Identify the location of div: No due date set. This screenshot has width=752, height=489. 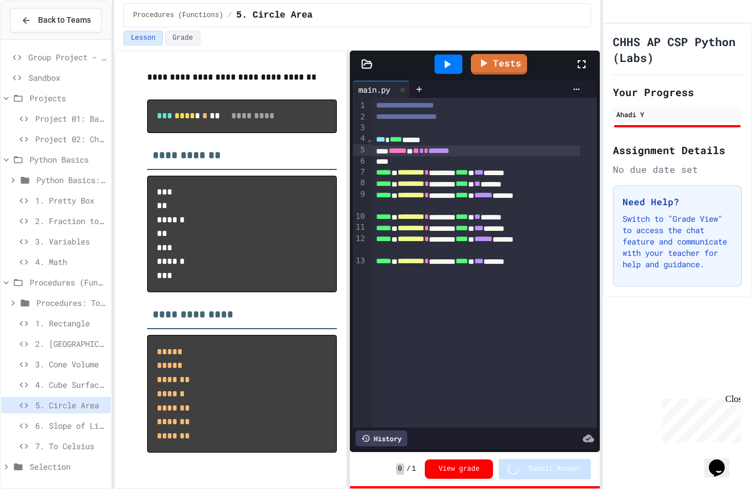
(677, 169).